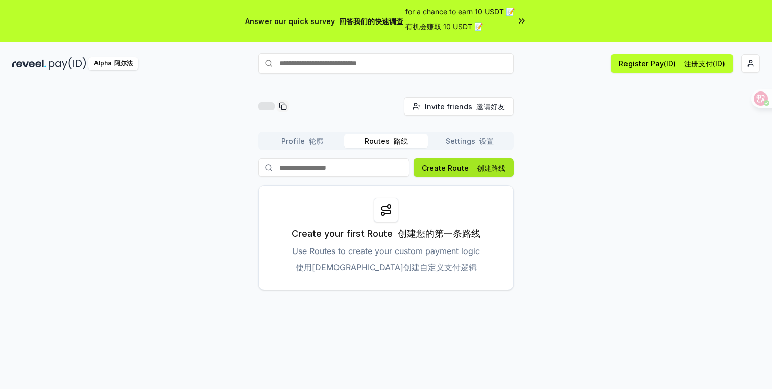  What do you see at coordinates (464, 168) in the screenshot?
I see `button: Create Route 创建路线` at bounding box center [464, 168].